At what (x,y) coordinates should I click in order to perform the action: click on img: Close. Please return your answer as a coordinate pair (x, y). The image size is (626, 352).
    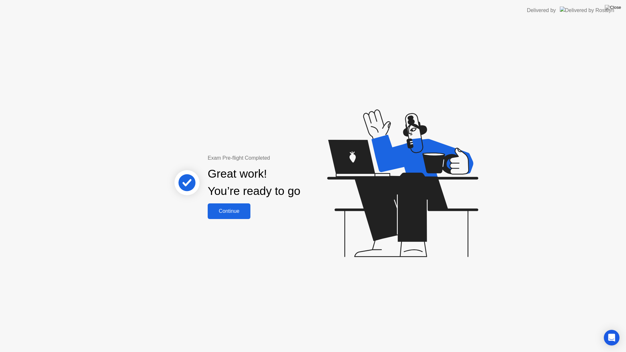
    Looking at the image, I should click on (612, 7).